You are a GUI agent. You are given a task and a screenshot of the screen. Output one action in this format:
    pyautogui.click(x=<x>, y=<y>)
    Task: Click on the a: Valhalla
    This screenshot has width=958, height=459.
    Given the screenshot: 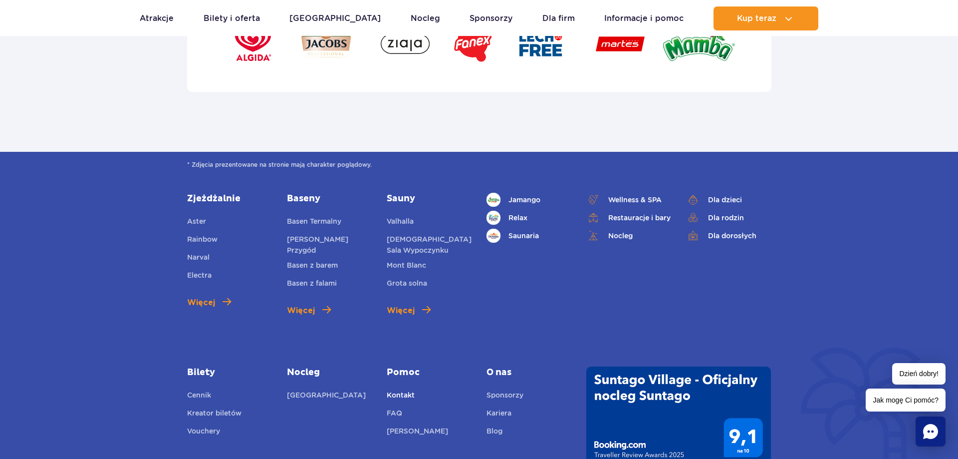 What is the action you would take?
    pyautogui.click(x=400, y=223)
    